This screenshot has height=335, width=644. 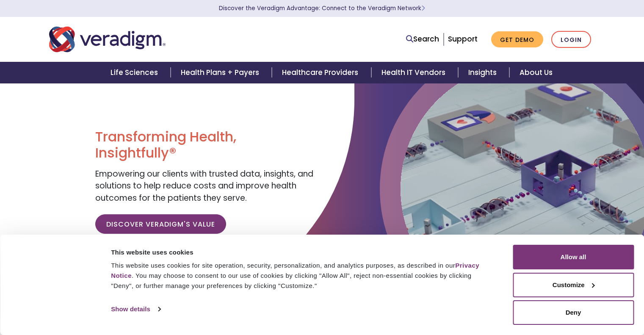 What do you see at coordinates (517, 39) in the screenshot?
I see `a: Get Demo` at bounding box center [517, 39].